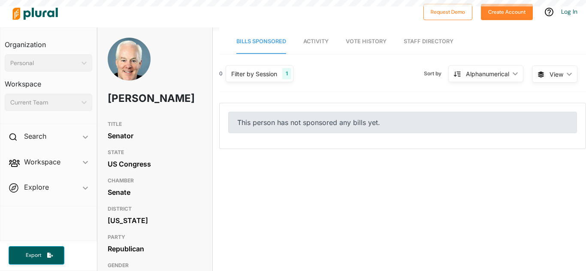 The image size is (586, 271). What do you see at coordinates (155, 136) in the screenshot?
I see `div: Senator` at bounding box center [155, 136].